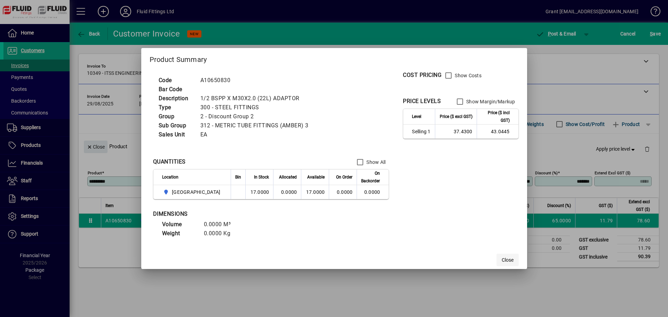  I want to click on span: Close, so click(508, 260).